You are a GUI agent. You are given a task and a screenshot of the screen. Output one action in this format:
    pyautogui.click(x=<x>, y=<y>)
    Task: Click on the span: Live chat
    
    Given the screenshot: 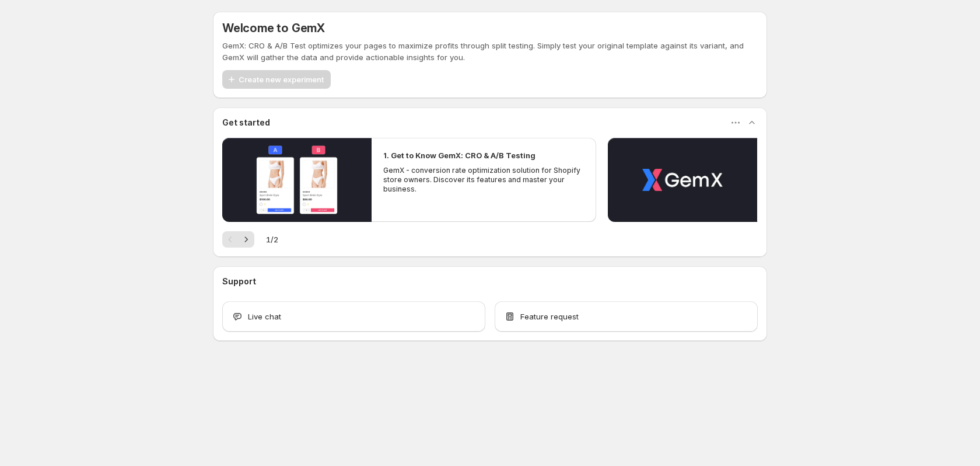 What is the action you would take?
    pyautogui.click(x=264, y=317)
    